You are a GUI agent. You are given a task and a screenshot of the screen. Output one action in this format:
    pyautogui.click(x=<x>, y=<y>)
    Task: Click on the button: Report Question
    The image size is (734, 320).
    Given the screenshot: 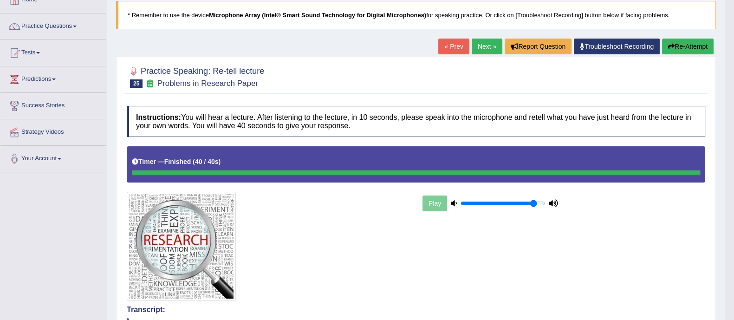 What is the action you would take?
    pyautogui.click(x=538, y=46)
    